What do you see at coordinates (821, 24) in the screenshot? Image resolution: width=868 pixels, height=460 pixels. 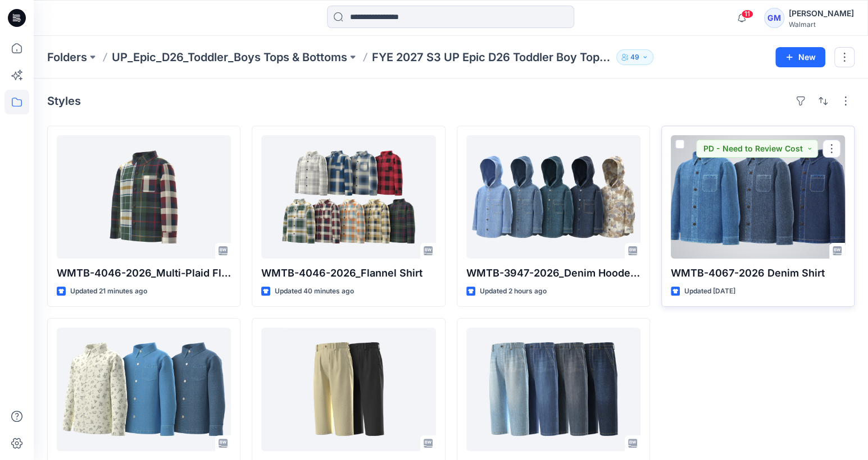 I see `div: Walmart` at bounding box center [821, 24].